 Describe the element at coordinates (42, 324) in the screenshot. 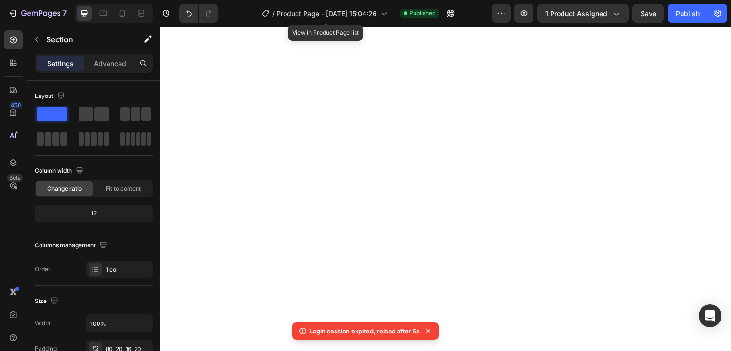

I see `div: Width` at that location.